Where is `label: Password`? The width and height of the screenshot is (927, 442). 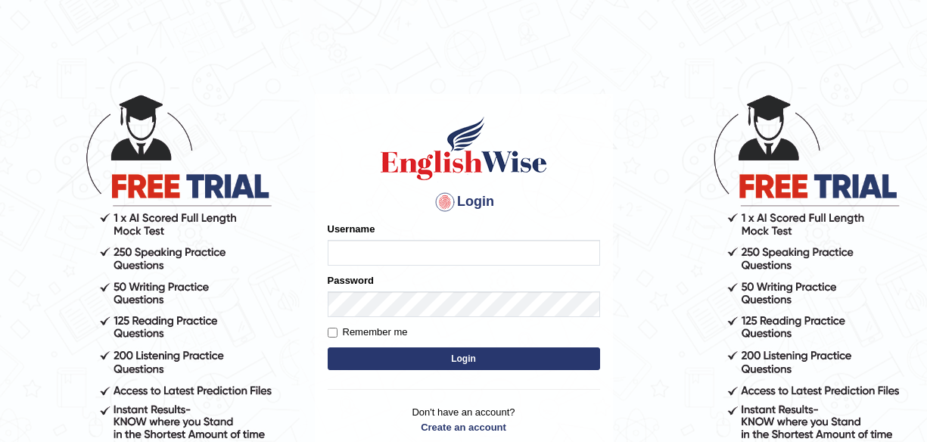 label: Password is located at coordinates (350, 280).